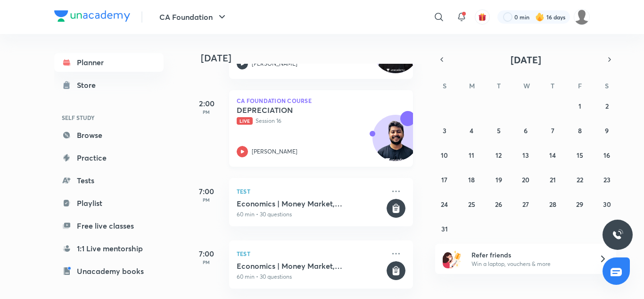 This screenshot has width=644, height=299. Describe the element at coordinates (552, 203) in the screenshot. I see `abbr: August 28, 2025` at that location.